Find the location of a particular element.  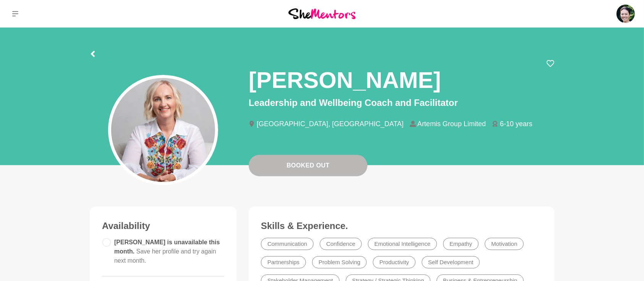

h3: Availability is located at coordinates (163, 226).